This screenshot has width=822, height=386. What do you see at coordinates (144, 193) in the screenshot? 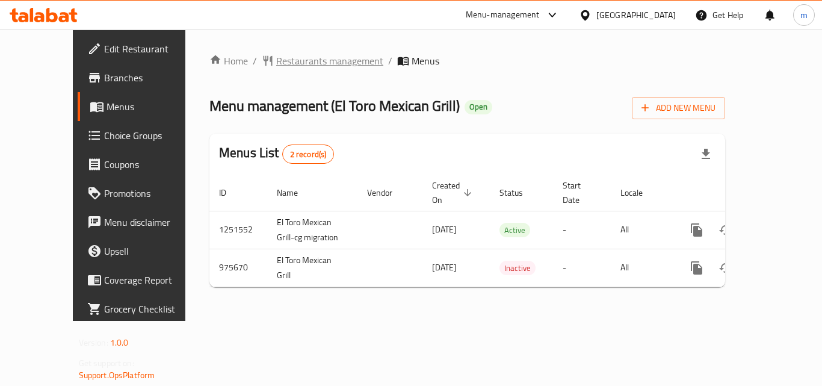
I see `a: Promotions` at bounding box center [144, 193].